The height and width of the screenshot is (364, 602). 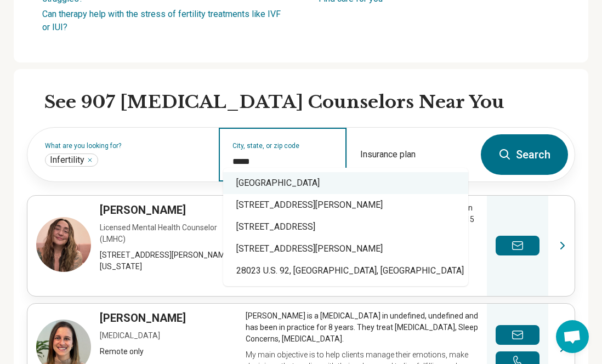 I want to click on div: Suggestions, so click(x=345, y=227).